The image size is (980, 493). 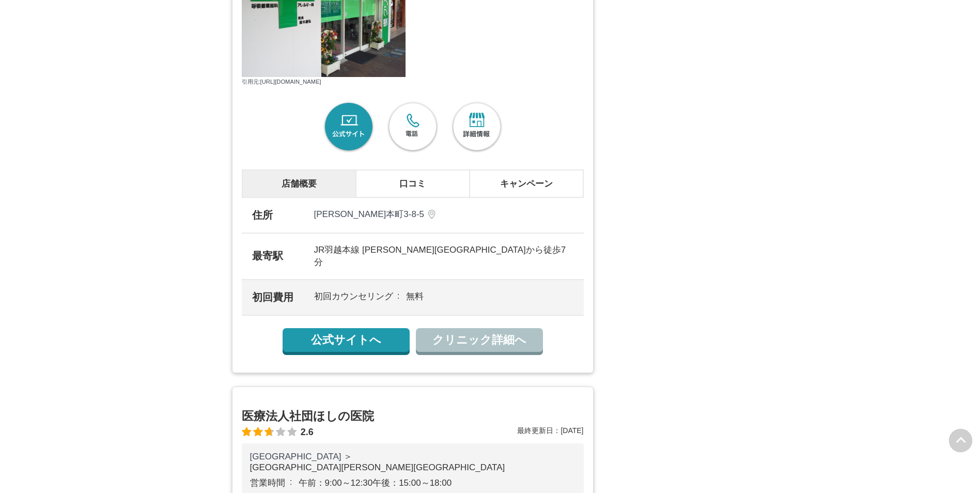 I want to click on p: 引用元:, so click(x=413, y=81).